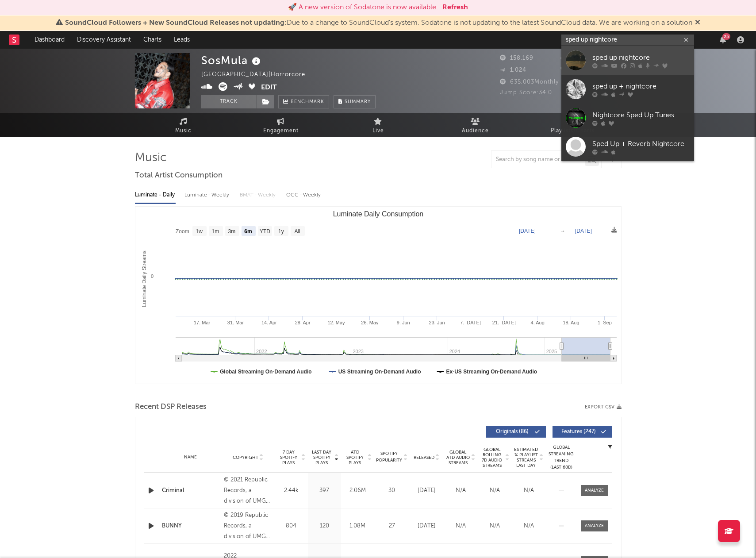 The image size is (756, 558). What do you see at coordinates (389, 457) in the screenshot?
I see `span: Spotify Popularity` at bounding box center [389, 457].